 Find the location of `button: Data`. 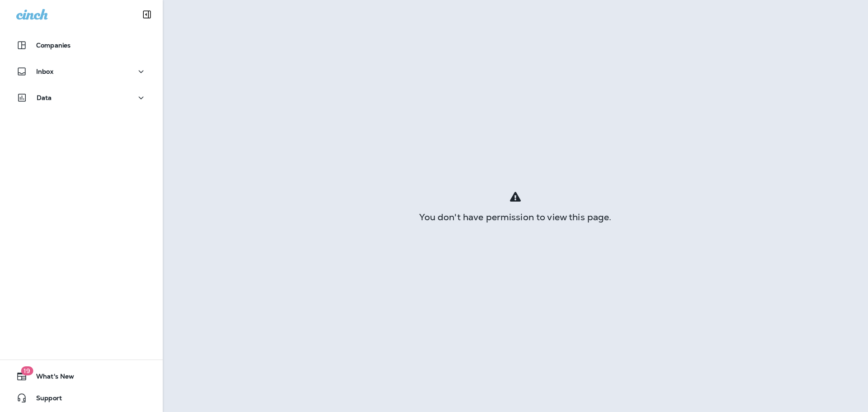

button: Data is located at coordinates (82, 97).